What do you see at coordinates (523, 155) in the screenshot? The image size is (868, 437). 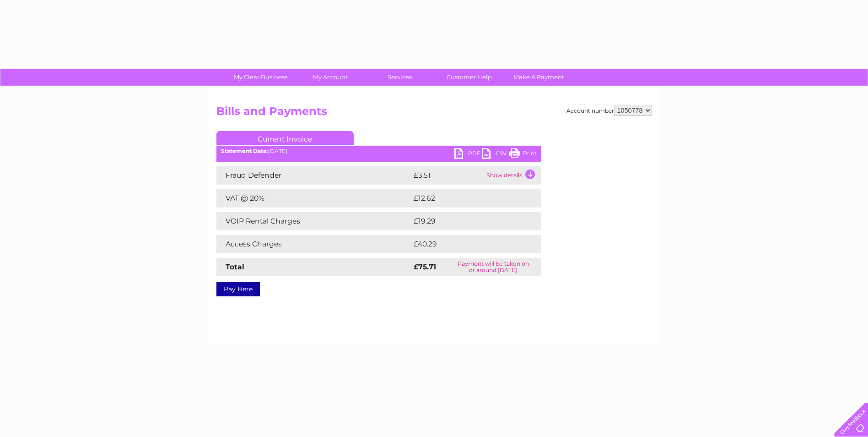 I see `a: Print` at bounding box center [523, 155].